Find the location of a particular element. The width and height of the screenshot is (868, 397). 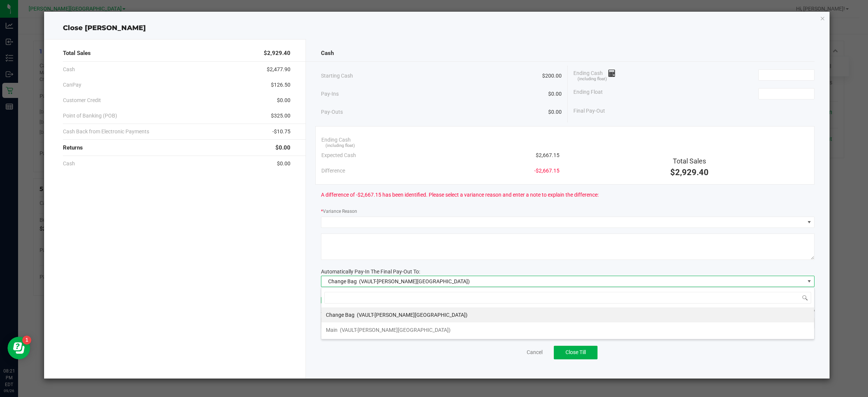

span: Difference is located at coordinates (333, 171).